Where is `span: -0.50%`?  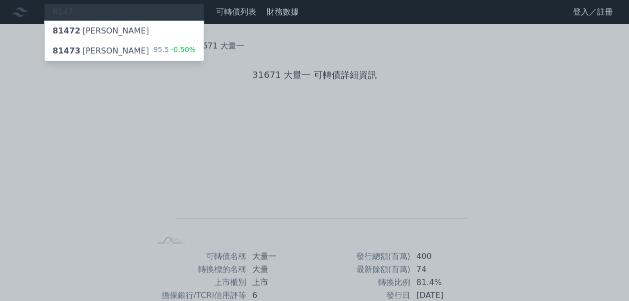
span: -0.50% is located at coordinates (182, 50).